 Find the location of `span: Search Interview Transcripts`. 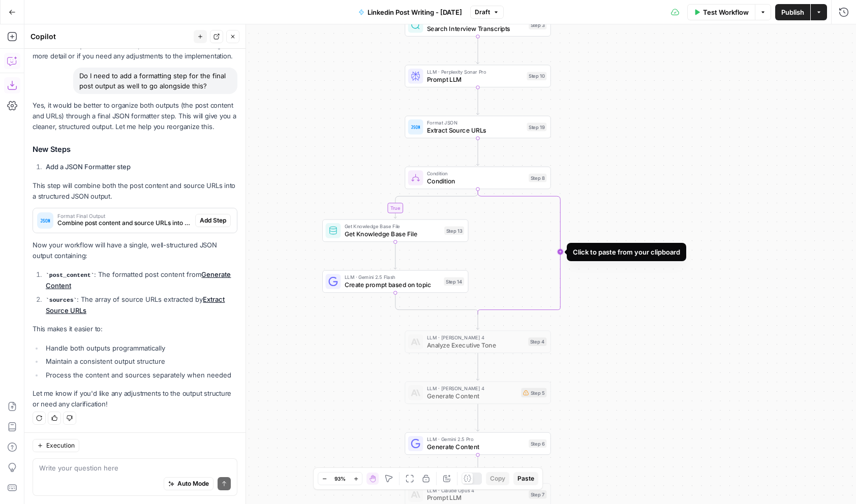

span: Search Interview Transcripts is located at coordinates (476, 29).